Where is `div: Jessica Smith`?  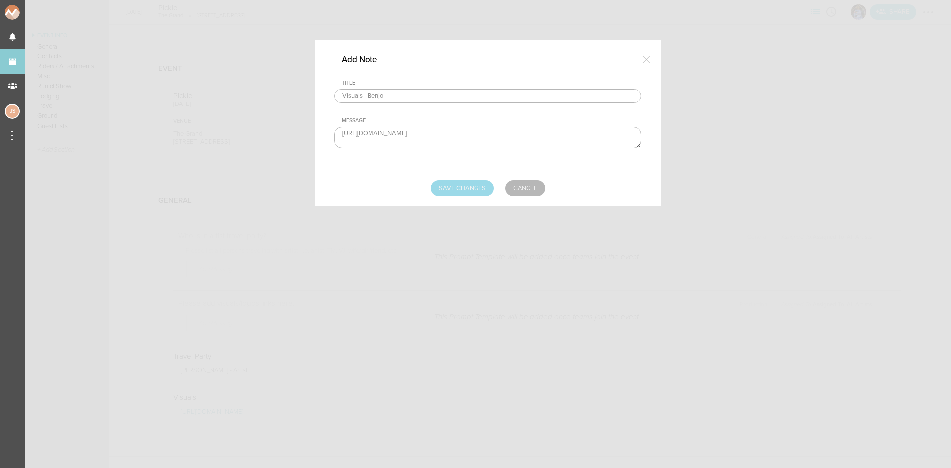 div: Jessica Smith is located at coordinates (12, 111).